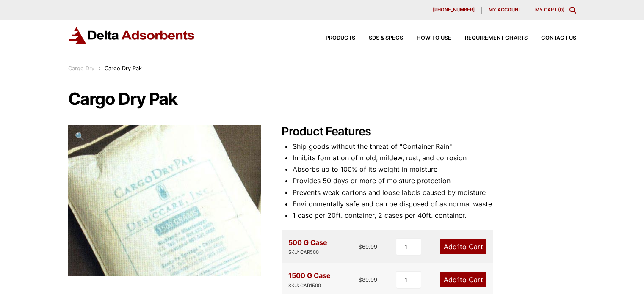 The width and height of the screenshot is (644, 294). I want to click on span: Requirement Charts, so click(496, 38).